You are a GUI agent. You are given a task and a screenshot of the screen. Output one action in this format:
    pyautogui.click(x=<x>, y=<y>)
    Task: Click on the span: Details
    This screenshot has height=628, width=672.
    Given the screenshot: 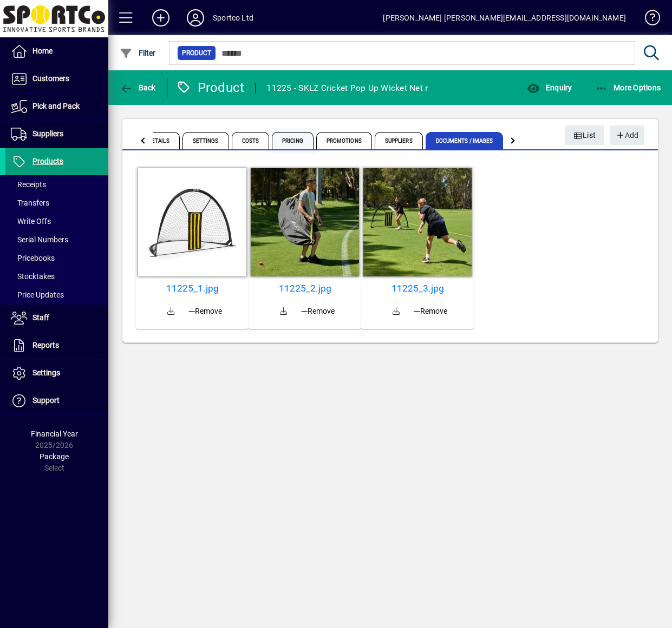 What is the action you would take?
    pyautogui.click(x=159, y=141)
    